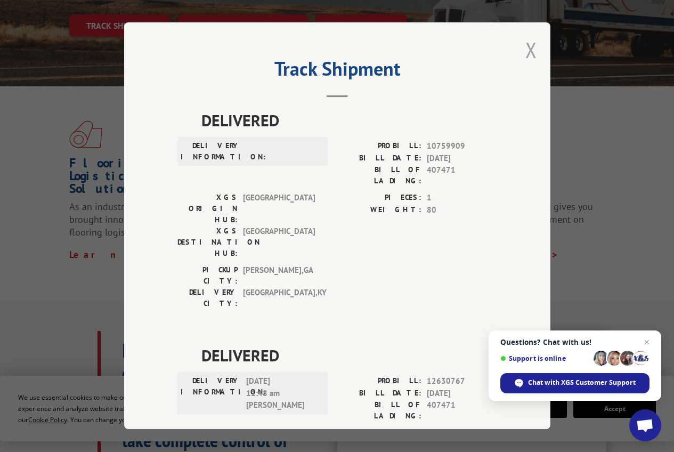  What do you see at coordinates (462, 381) in the screenshot?
I see `span: 12630767` at bounding box center [462, 381].